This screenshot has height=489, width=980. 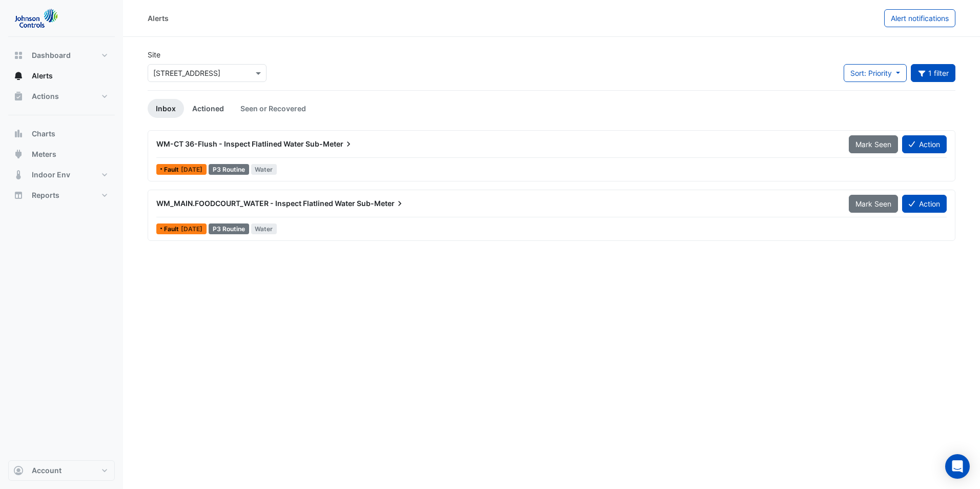 What do you see at coordinates (18, 96) in the screenshot?
I see `app-icon: Actions` at bounding box center [18, 96].